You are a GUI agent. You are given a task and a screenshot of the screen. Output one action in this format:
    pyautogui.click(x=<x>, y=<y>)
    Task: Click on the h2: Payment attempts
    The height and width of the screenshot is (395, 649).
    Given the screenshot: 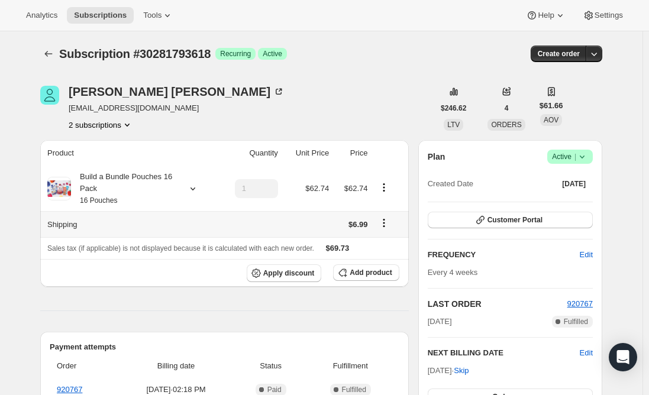 What is the action you would take?
    pyautogui.click(x=224, y=347)
    